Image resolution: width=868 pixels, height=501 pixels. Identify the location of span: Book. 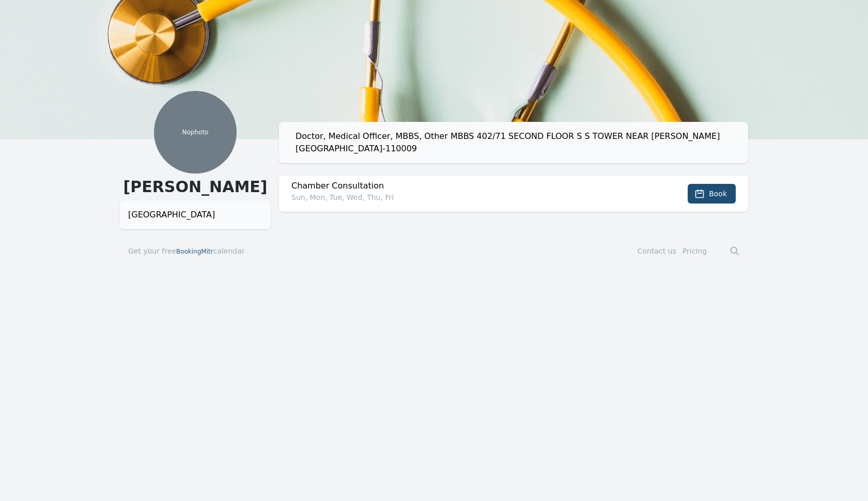
(718, 194).